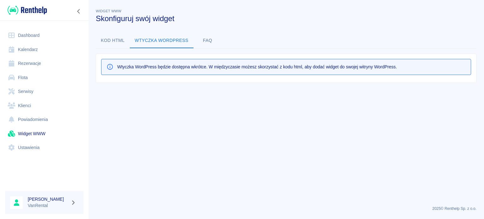 The width and height of the screenshot is (484, 219). I want to click on a: Widget WWW, so click(44, 134).